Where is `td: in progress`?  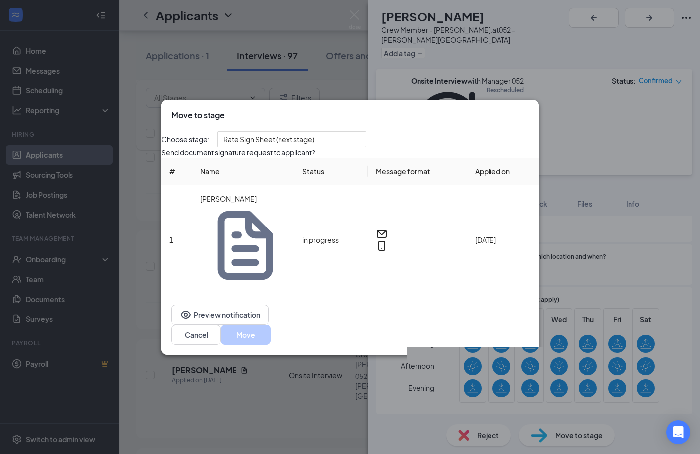
td: in progress is located at coordinates (331, 240).